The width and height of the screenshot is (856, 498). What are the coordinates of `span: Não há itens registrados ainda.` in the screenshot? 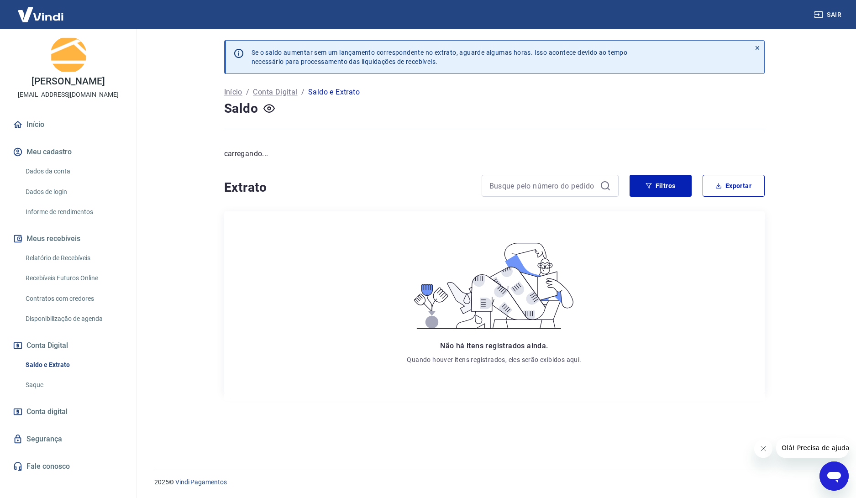 It's located at (494, 346).